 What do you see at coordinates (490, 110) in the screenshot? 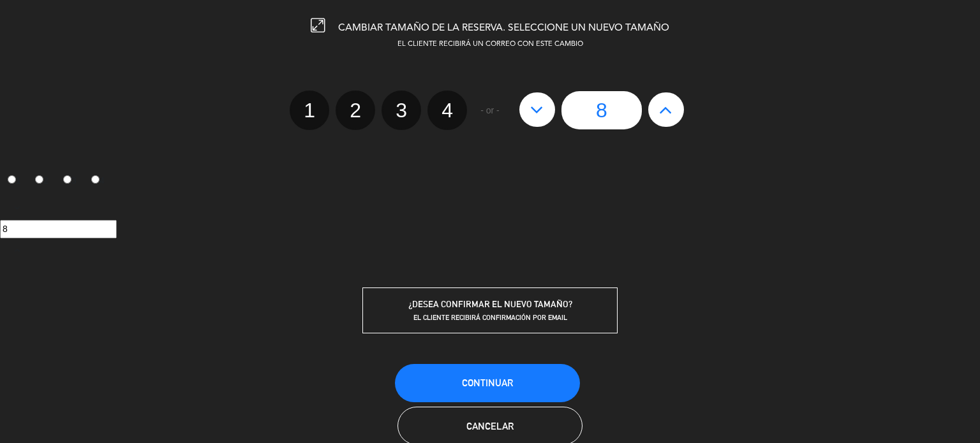
I see `span: - or -` at bounding box center [490, 110].